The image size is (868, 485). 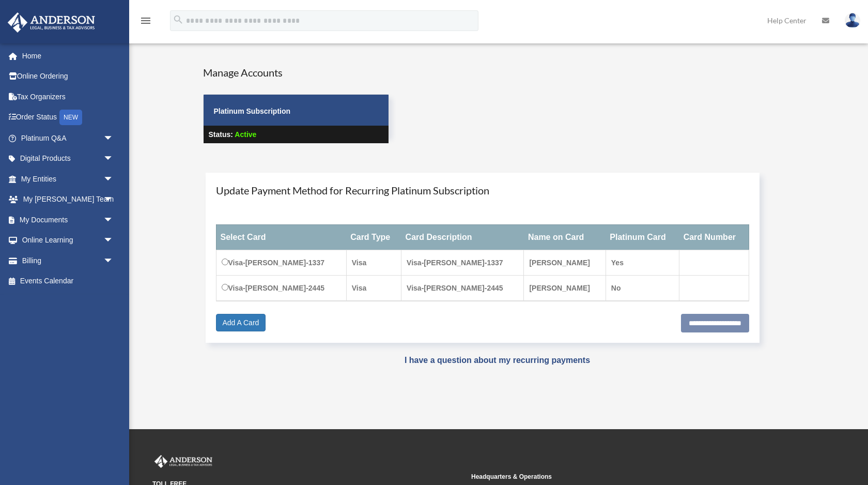 I want to click on th: Card Number, so click(x=714, y=237).